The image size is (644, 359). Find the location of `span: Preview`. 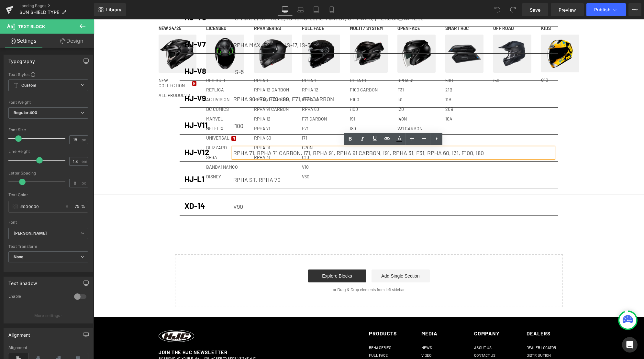

span: Preview is located at coordinates (567, 10).